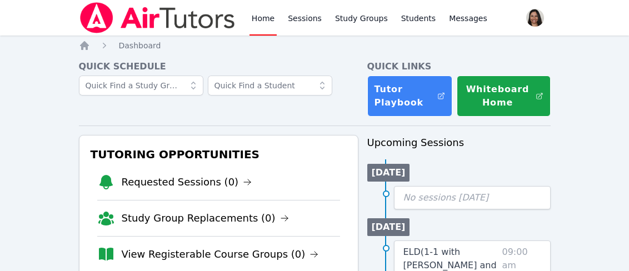 Image resolution: width=629 pixels, height=271 pixels. What do you see at coordinates (459, 67) in the screenshot?
I see `h4: Quick Links` at bounding box center [459, 67].